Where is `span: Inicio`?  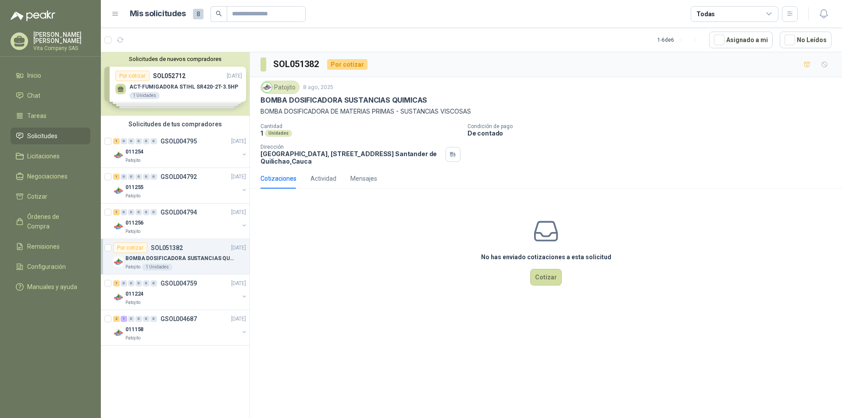
span: Inicio is located at coordinates (34, 75).